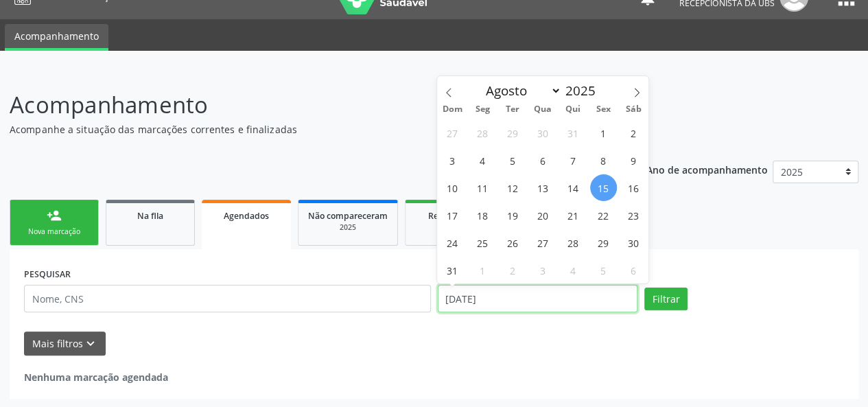 This screenshot has width=868, height=407. Describe the element at coordinates (452, 215) in the screenshot. I see `span: Agosto 17, 2025` at that location.